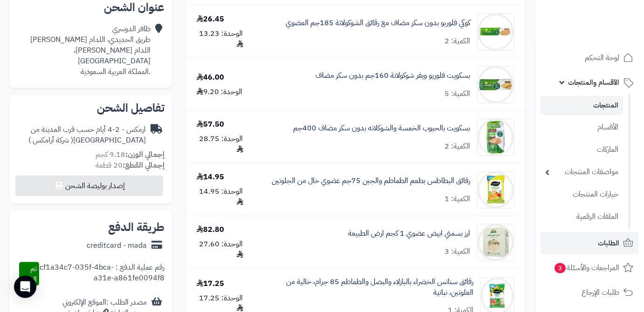 This screenshot has height=312, width=644. What do you see at coordinates (102, 274) in the screenshot?
I see `div: رقم عملية الدفع : cf1a34c7-035f-4bca-a31e-a861fe0094f8` at bounding box center [102, 274].